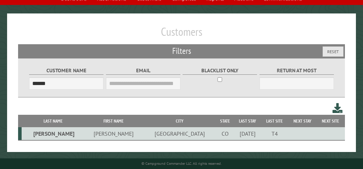 Image resolution: width=363 pixels, height=169 pixels. Describe the element at coordinates (225, 121) in the screenshot. I see `th: State` at that location.